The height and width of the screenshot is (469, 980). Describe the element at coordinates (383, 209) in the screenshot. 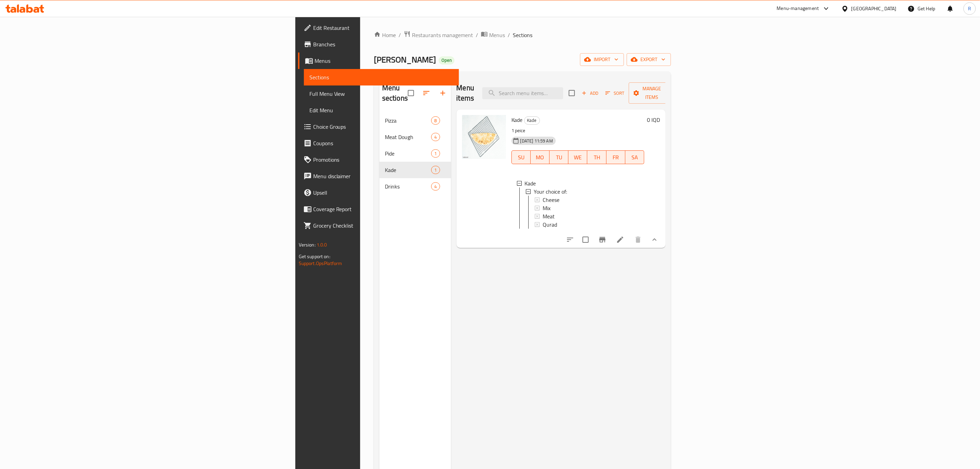

I see `span: Coverage Report` at that location.